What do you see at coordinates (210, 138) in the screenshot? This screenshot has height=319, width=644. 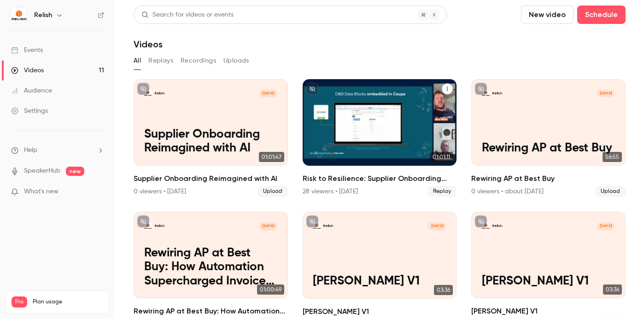 I see `li: Supplier Onboarding Reimagined with AI` at bounding box center [210, 138].